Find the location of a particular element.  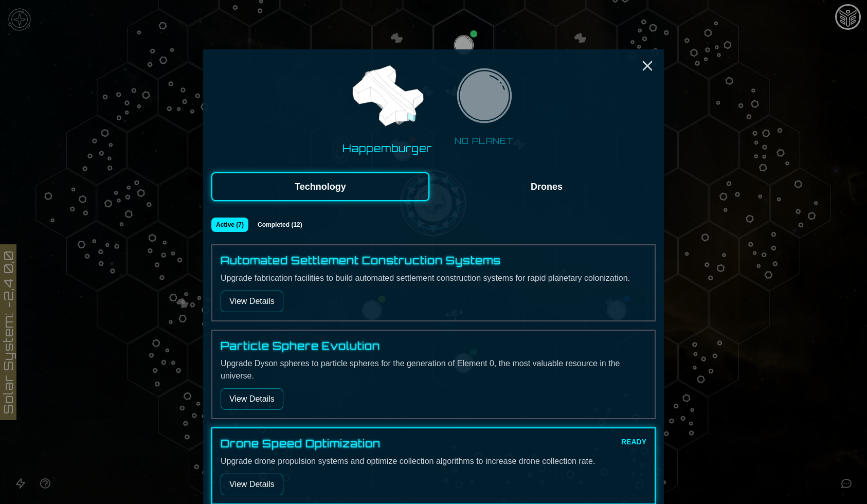

p: Upgrade drone propulsion systems and optimize collection algorithms to increase drone collection ... is located at coordinates (433, 461).